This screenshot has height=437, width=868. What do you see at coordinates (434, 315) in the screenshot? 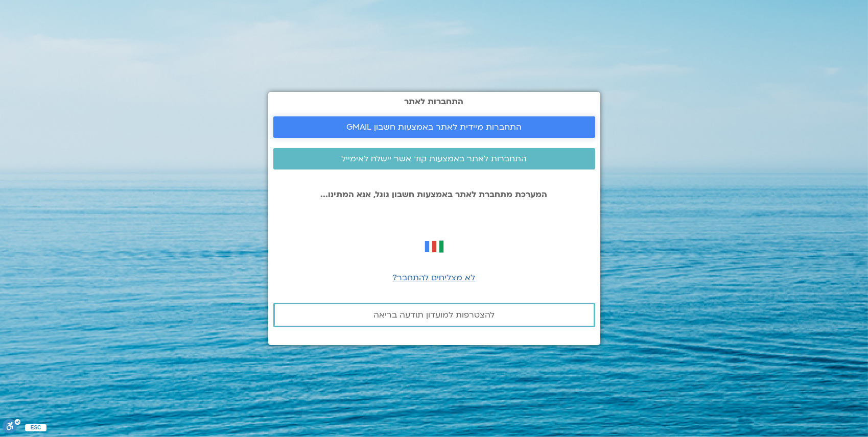
I see `a: להצטרפות למועדון תודעה בריאה` at bounding box center [434, 315].